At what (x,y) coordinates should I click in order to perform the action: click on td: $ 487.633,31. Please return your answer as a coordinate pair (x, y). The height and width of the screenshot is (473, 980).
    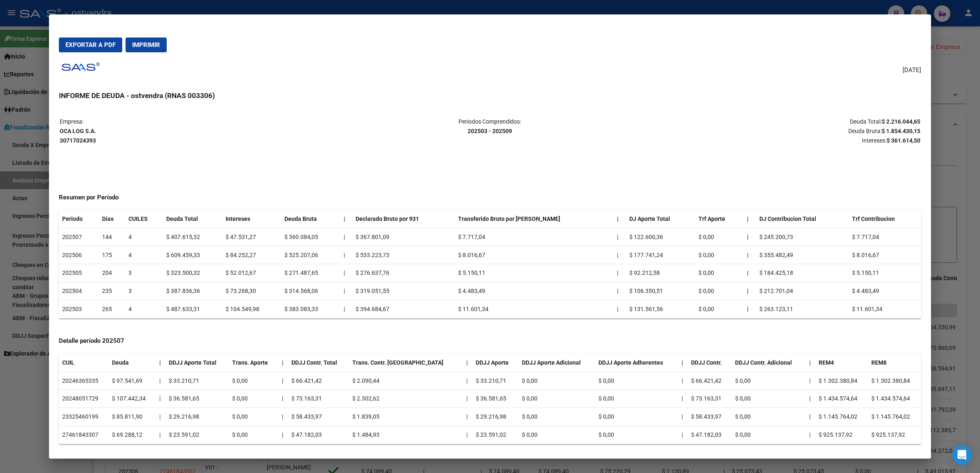
    Looking at the image, I should click on (192, 309).